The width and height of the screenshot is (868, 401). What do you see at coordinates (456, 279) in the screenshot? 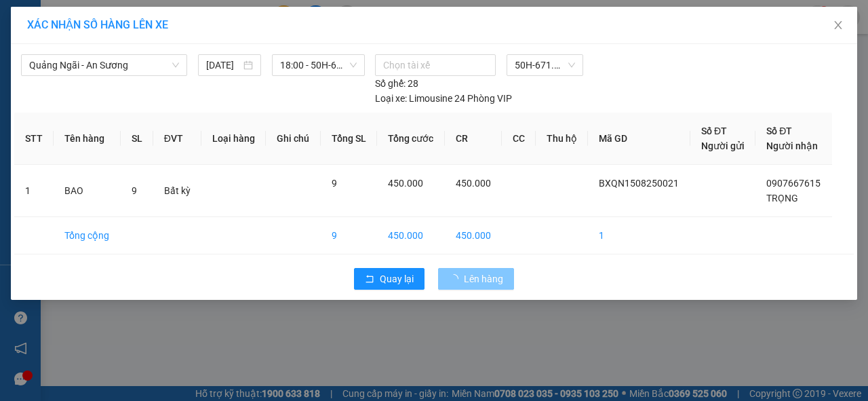
I see `span: loading` at bounding box center [456, 279].